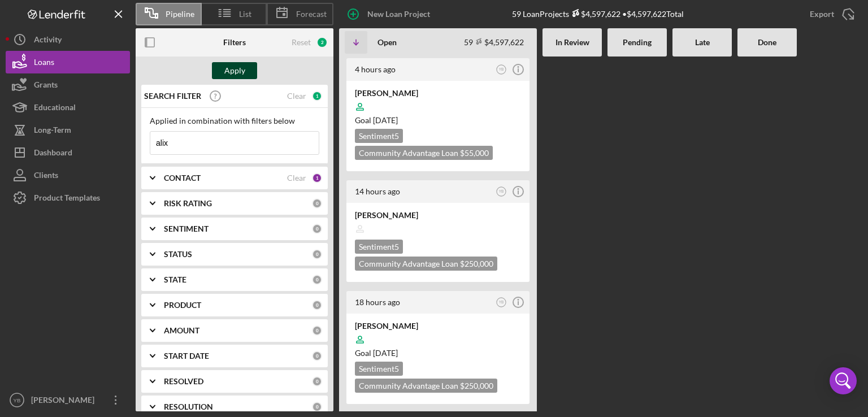 The width and height of the screenshot is (868, 417). I want to click on b: In Review, so click(572, 42).